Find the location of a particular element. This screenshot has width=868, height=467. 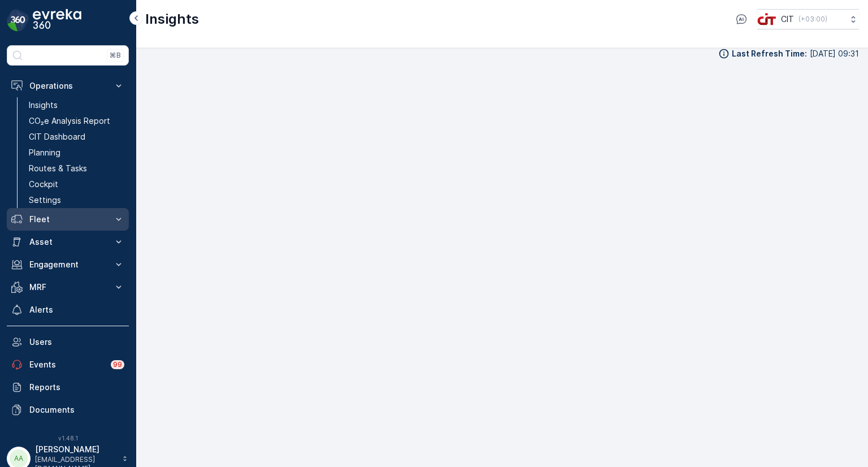

a: Reports is located at coordinates (68, 387).